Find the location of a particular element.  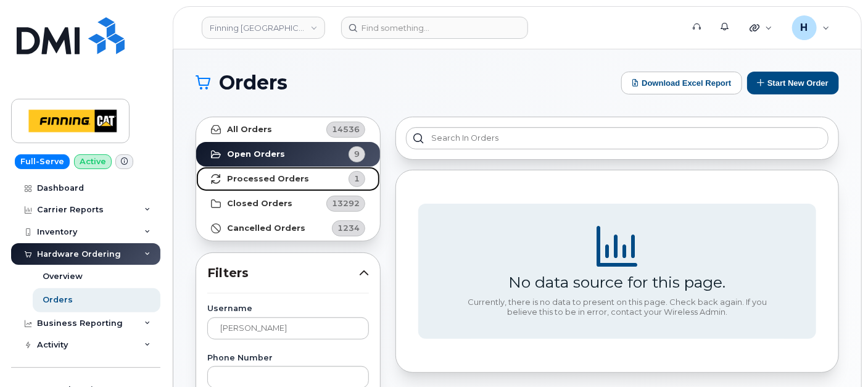

div: Currently, there is no data to present on this page. Check back again. If you believe this to be ... is located at coordinates (618, 307).